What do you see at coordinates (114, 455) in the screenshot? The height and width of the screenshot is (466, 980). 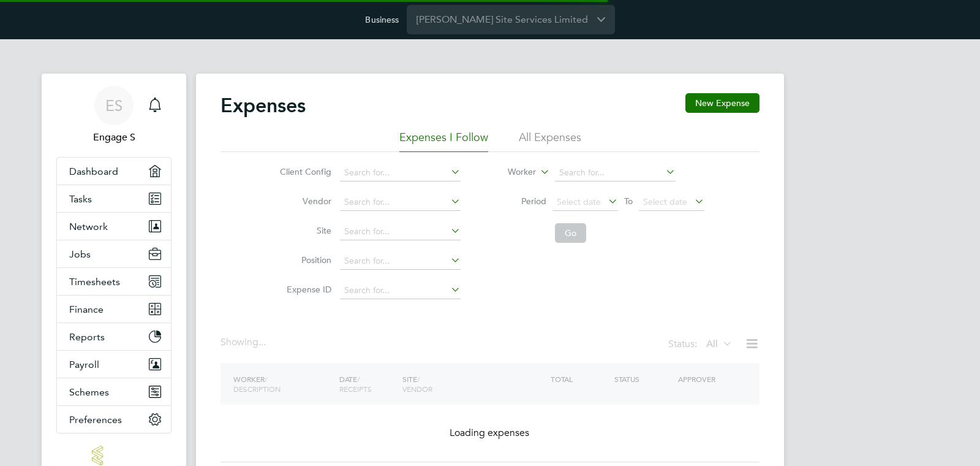 I see `a: Go to home page` at bounding box center [114, 455].